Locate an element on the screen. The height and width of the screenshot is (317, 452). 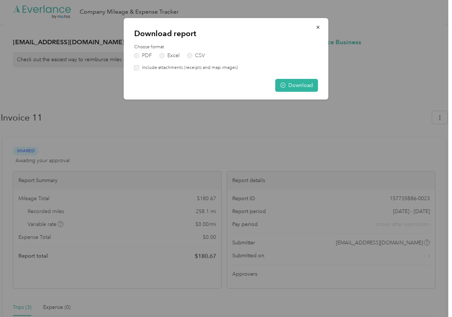
button: Download is located at coordinates (297, 85).